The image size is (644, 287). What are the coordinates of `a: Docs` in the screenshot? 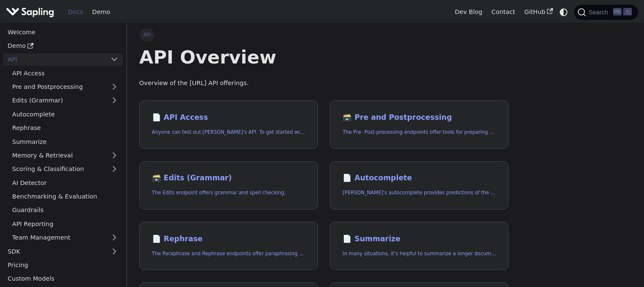 It's located at (76, 12).